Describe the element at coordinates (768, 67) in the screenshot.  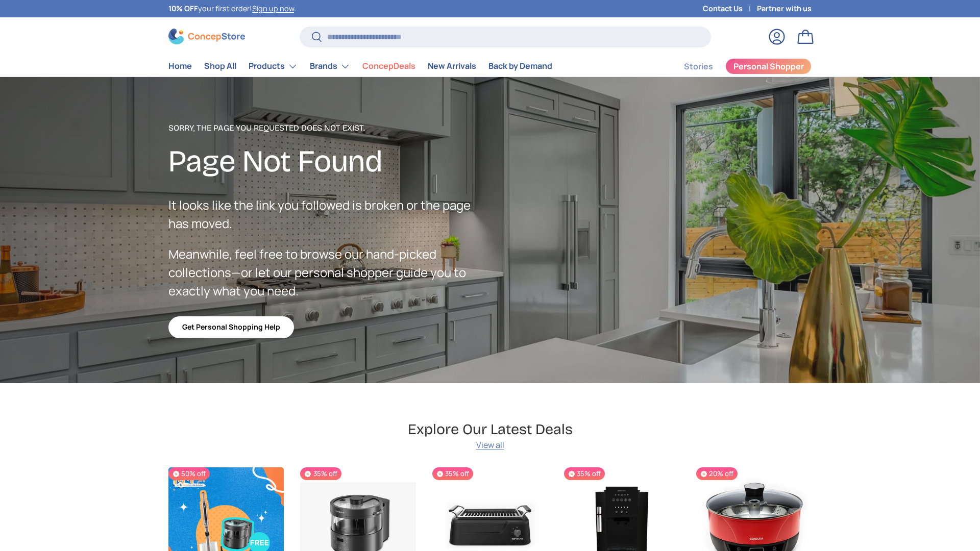
I see `a: Personal Shopper` at that location.